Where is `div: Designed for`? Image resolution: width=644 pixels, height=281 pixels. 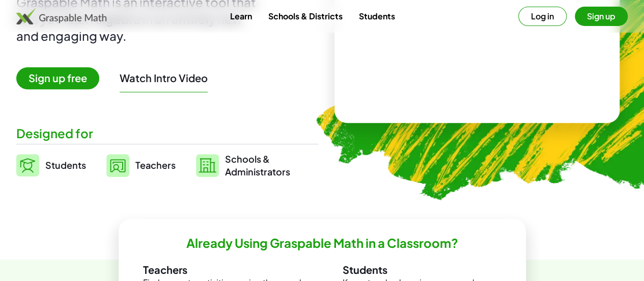
div: Designed for is located at coordinates (167, 133).